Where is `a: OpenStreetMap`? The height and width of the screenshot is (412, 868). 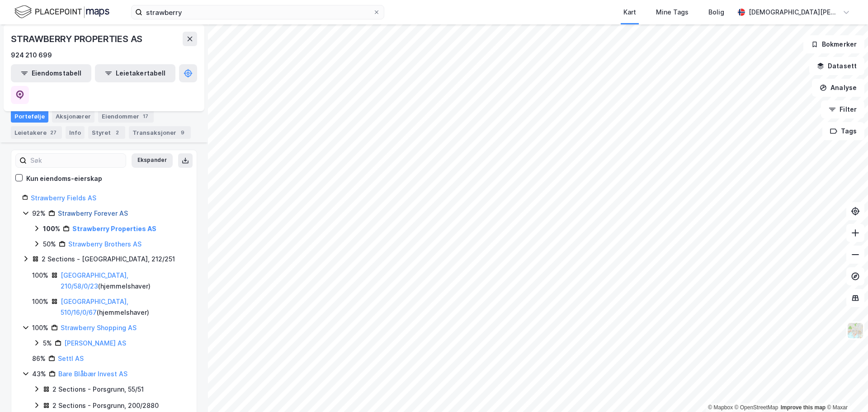
a: OpenStreetMap is located at coordinates (756, 408).